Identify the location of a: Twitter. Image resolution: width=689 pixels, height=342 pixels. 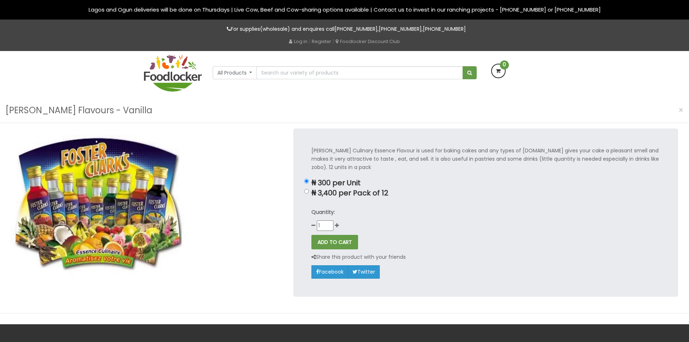
(364, 272).